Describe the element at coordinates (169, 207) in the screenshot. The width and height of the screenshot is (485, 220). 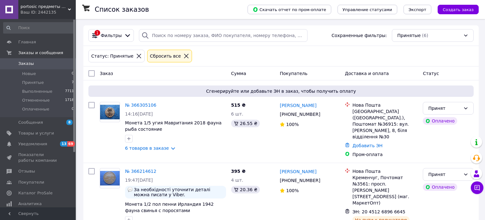
I see `a: Монета 1/2 пол пенни Ирландия 1942 фауна свинья с поросятами` at that location.